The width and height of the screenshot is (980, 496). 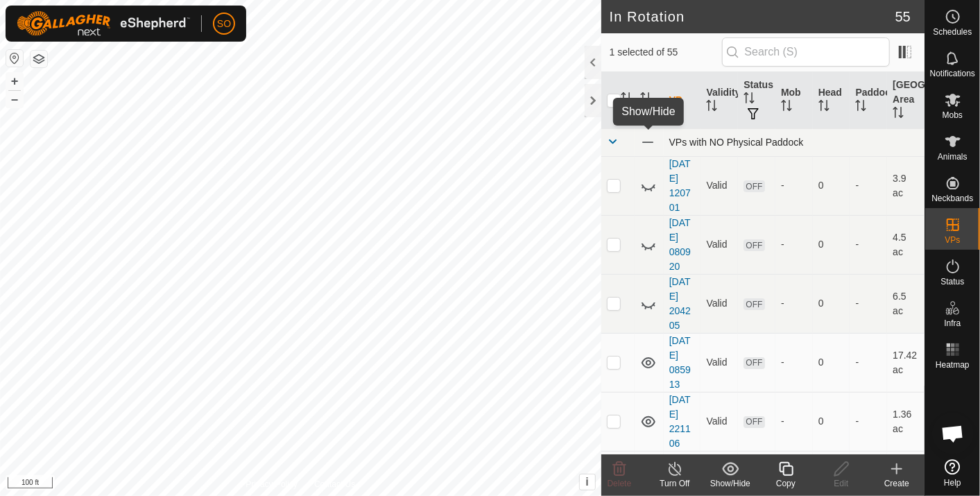 I want to click on th: Paddock, so click(x=868, y=100).